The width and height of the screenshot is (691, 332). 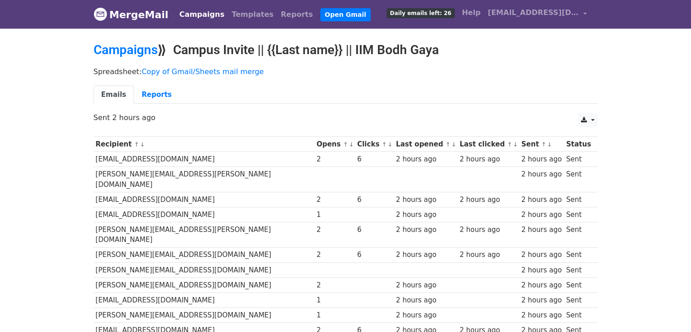 I want to click on th: Last clicked, so click(x=489, y=144).